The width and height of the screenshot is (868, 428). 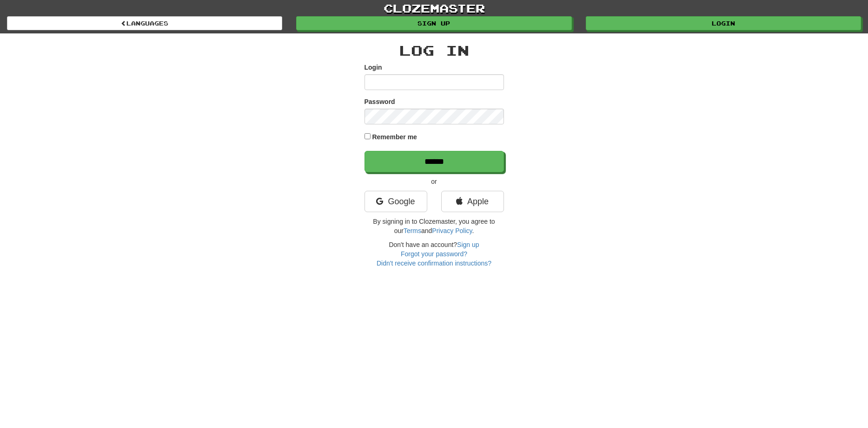 I want to click on a: Languages, so click(x=144, y=23).